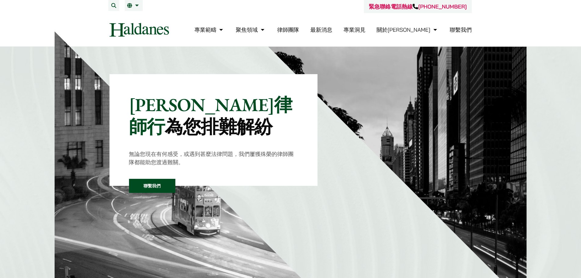 This screenshot has height=278, width=581. What do you see at coordinates (408, 30) in the screenshot?
I see `a: 關於何敦` at bounding box center [408, 30].